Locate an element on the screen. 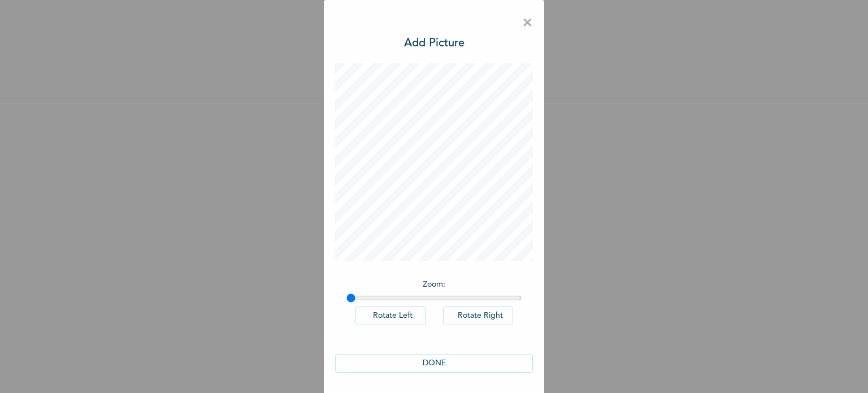  h3: Add Picture is located at coordinates (434, 43).